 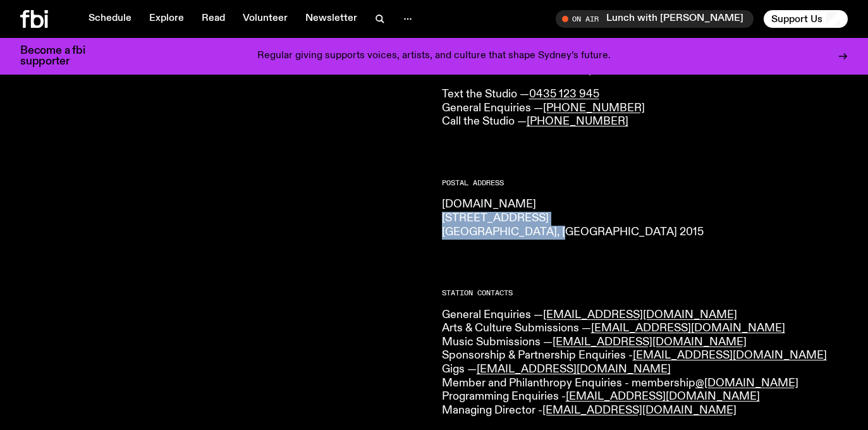 What do you see at coordinates (110, 19) in the screenshot?
I see `a: Schedule` at bounding box center [110, 19].